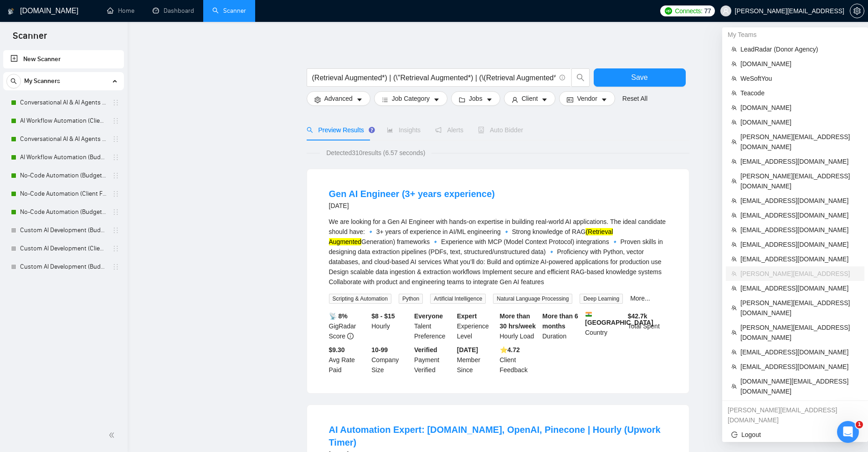  What do you see at coordinates (601, 299) in the screenshot?
I see `span: Deep Learning` at bounding box center [601, 299].